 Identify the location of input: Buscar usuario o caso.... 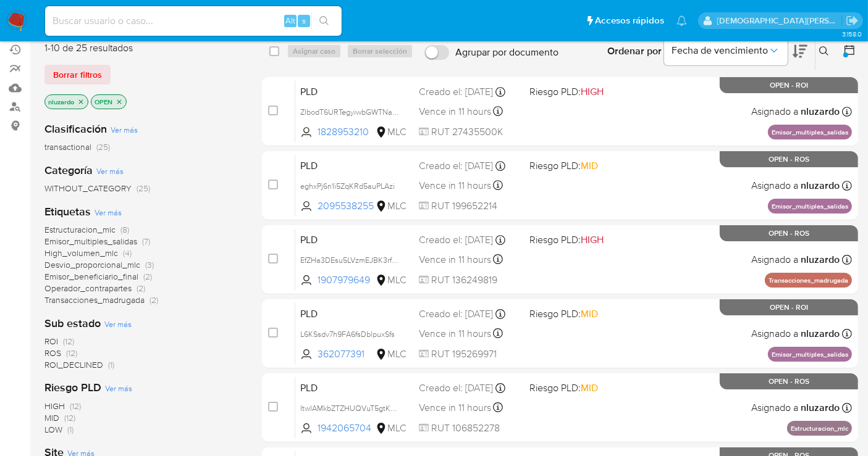
(193, 21).